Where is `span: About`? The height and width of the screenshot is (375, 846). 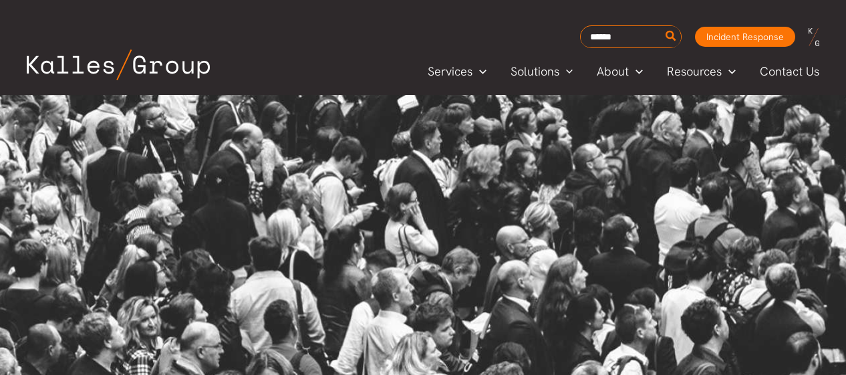
span: About is located at coordinates (613, 71).